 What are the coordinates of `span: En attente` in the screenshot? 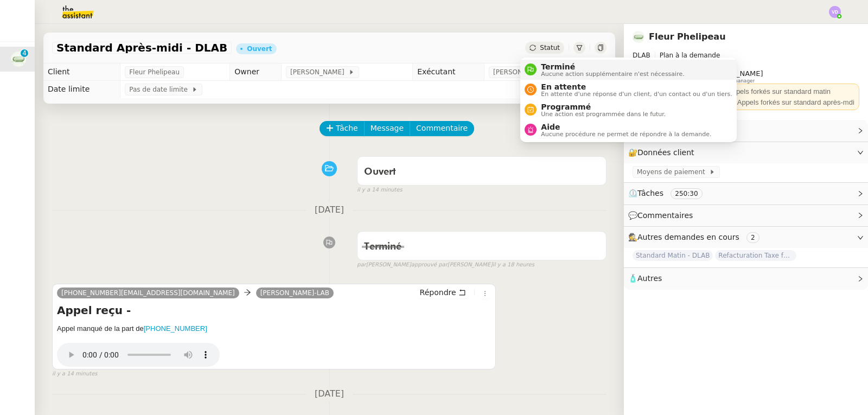 It's located at (637, 87).